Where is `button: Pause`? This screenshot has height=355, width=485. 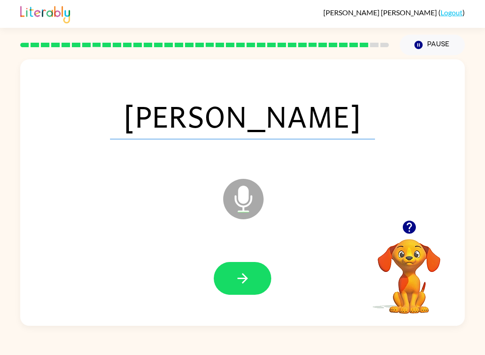 button: Pause is located at coordinates (432, 45).